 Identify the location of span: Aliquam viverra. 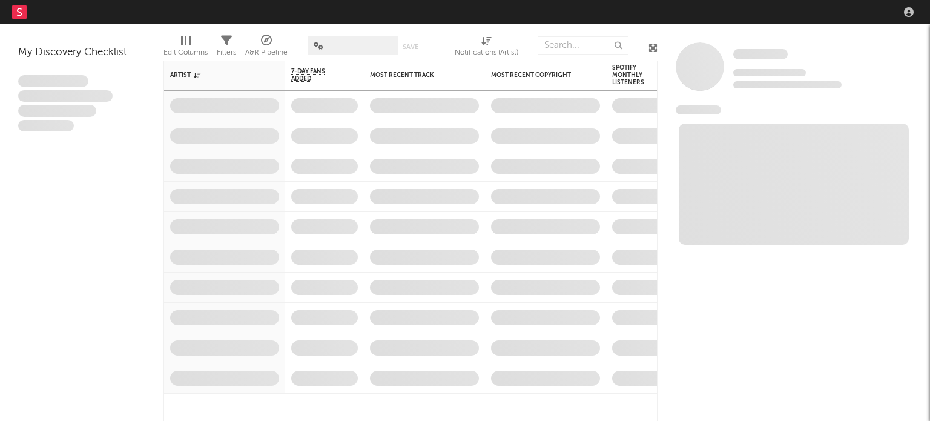
(46, 126).